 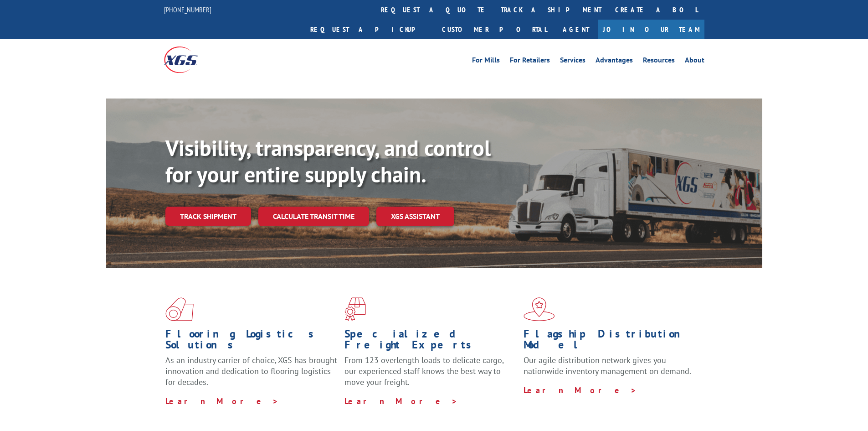 What do you see at coordinates (431, 375) in the screenshot?
I see `p: From 123 overlength loads to delicate cargo, our experienced staff knows the best way to move you...` at bounding box center [431, 375].